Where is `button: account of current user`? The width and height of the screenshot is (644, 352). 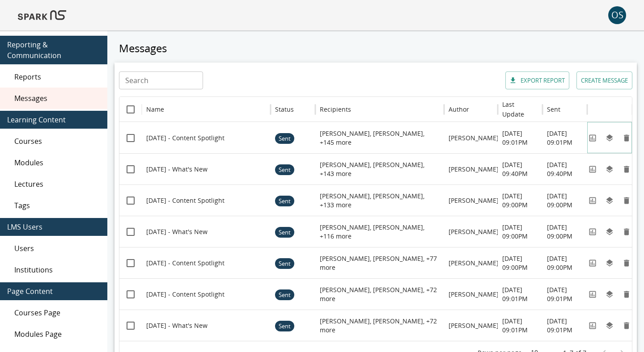 button: account of current user is located at coordinates (617, 15).